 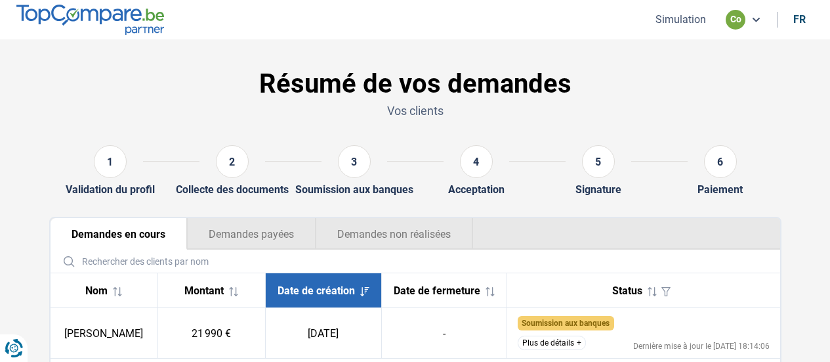 I want to click on div: fr, so click(x=799, y=19).